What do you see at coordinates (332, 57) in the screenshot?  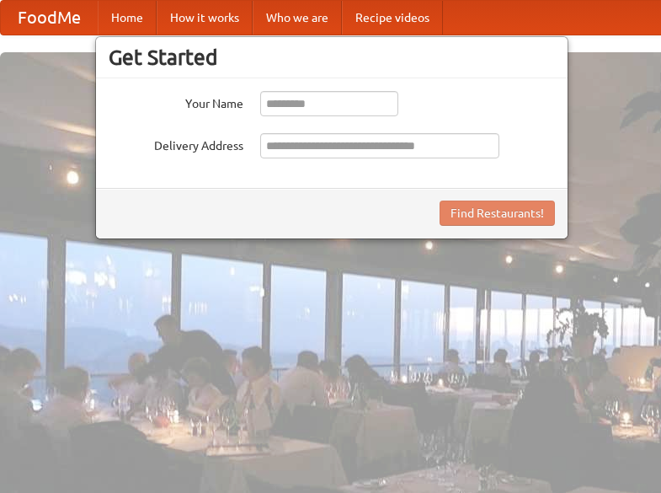 I see `h3: Get Started` at bounding box center [332, 57].